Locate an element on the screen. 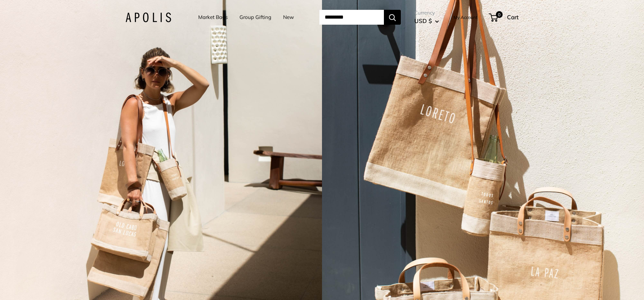  a: Group Gifting is located at coordinates (255, 17).